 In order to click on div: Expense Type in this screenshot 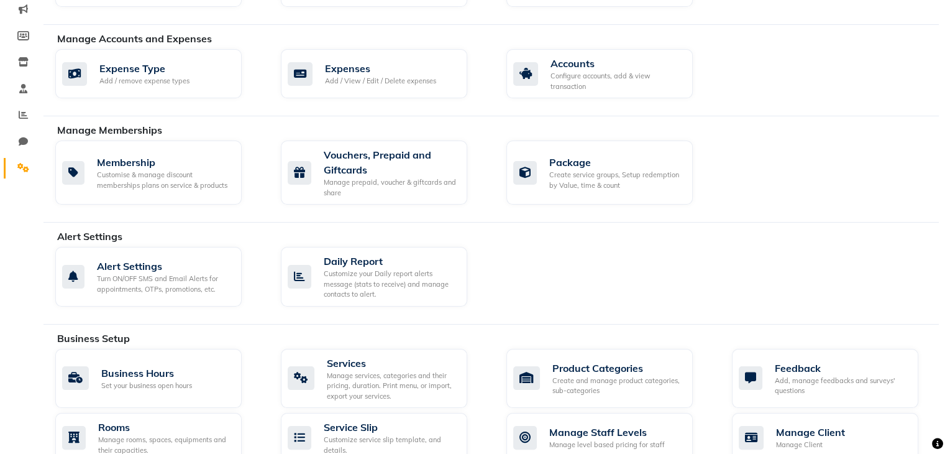, I will do `click(144, 68)`.